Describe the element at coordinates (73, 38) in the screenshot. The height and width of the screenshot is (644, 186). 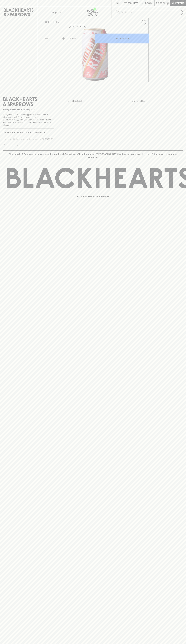
I see `p: 6 Pack` at that location.